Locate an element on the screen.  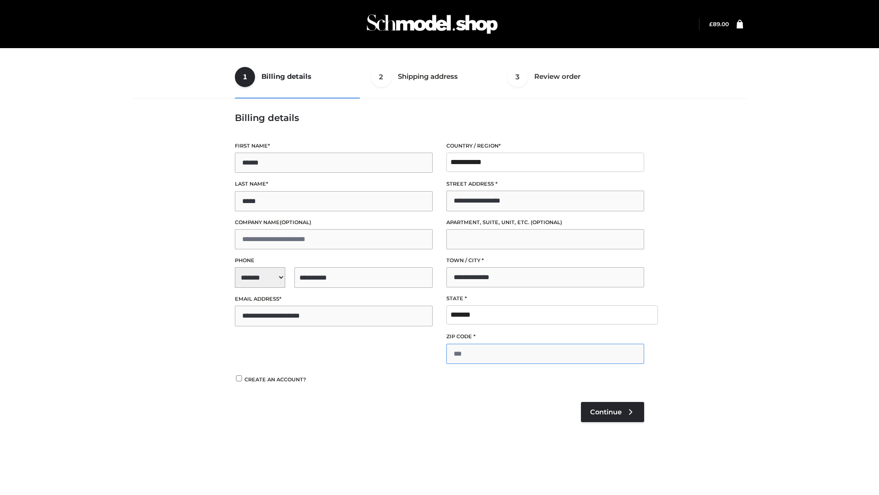
label: Town / City is located at coordinates (545, 260).